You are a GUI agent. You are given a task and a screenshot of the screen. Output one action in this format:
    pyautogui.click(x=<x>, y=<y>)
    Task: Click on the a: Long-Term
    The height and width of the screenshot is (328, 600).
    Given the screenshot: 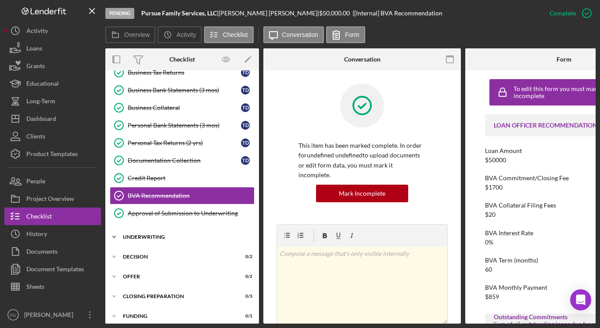 What is the action you would take?
    pyautogui.click(x=53, y=101)
    